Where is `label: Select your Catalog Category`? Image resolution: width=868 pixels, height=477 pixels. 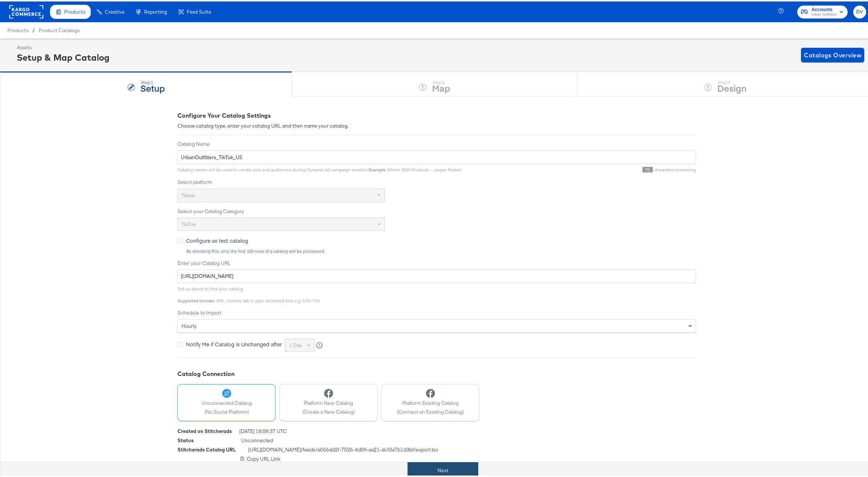 label: Select your Catalog Category is located at coordinates (437, 210).